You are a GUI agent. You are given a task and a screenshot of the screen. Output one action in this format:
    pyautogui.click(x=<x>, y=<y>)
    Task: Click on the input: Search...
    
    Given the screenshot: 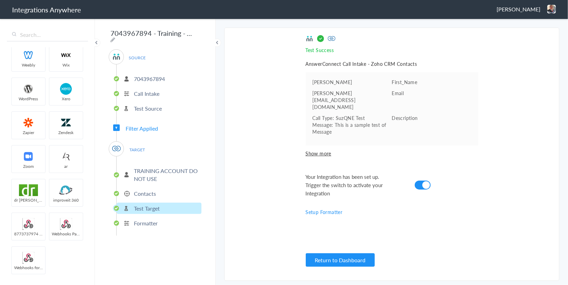 What is the action you would take?
    pyautogui.click(x=47, y=35)
    